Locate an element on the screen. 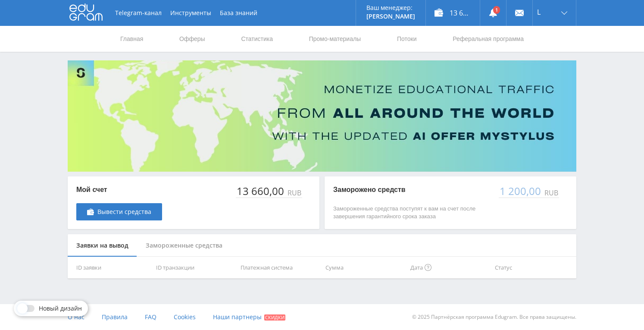 The width and height of the screenshot is (644, 330). p: Заморожено средств is located at coordinates (412, 190).